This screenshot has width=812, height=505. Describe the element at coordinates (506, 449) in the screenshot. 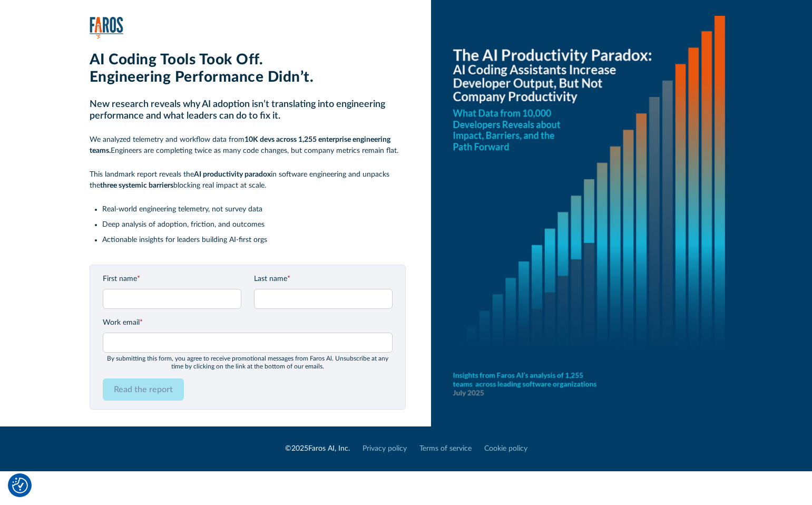

I see `a: Cookie policy` at that location.